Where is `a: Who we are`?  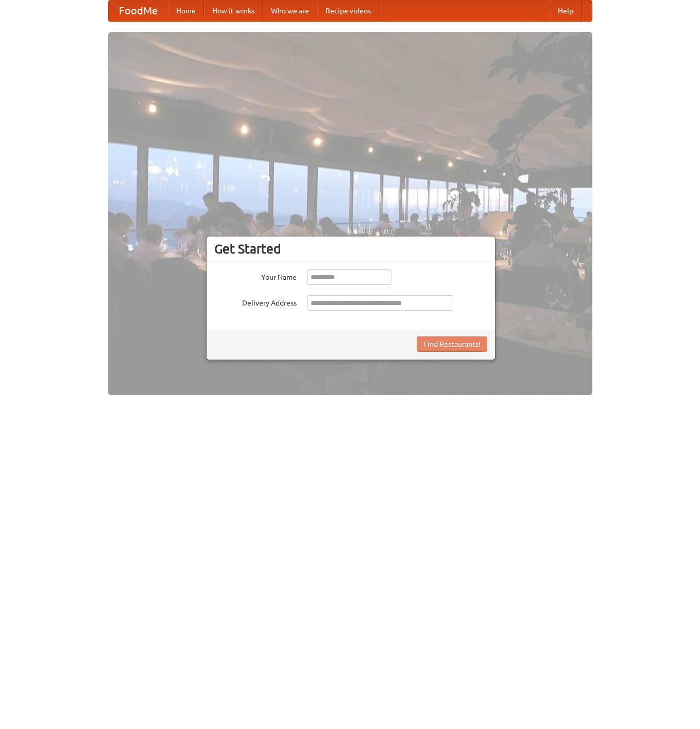 a: Who we are is located at coordinates (290, 11).